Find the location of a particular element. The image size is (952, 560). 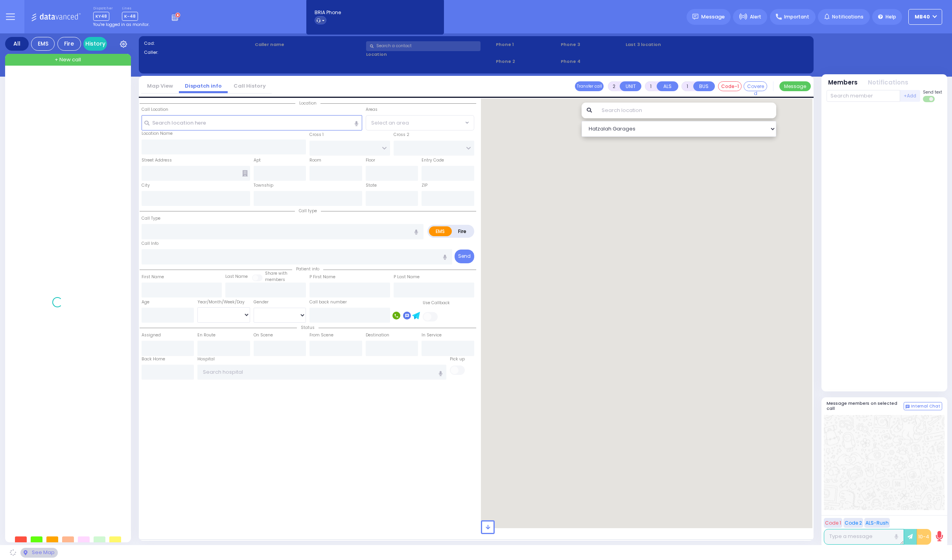

button: Members is located at coordinates (843, 82).